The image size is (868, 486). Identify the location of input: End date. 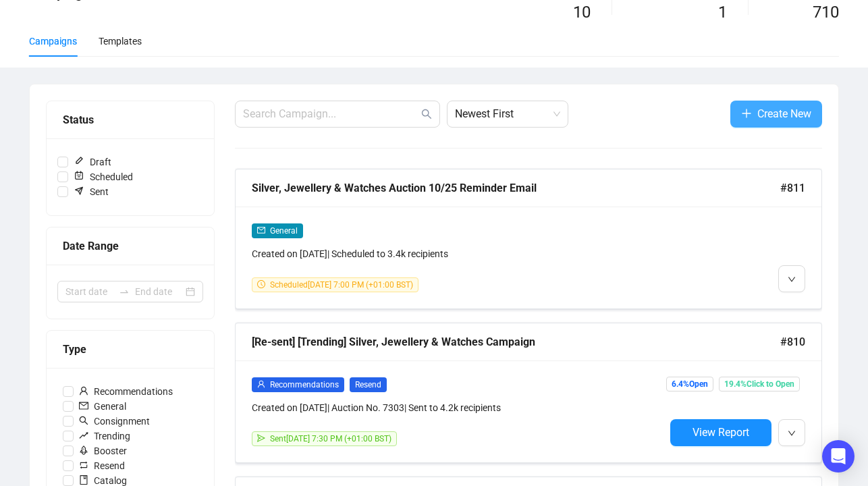
(159, 291).